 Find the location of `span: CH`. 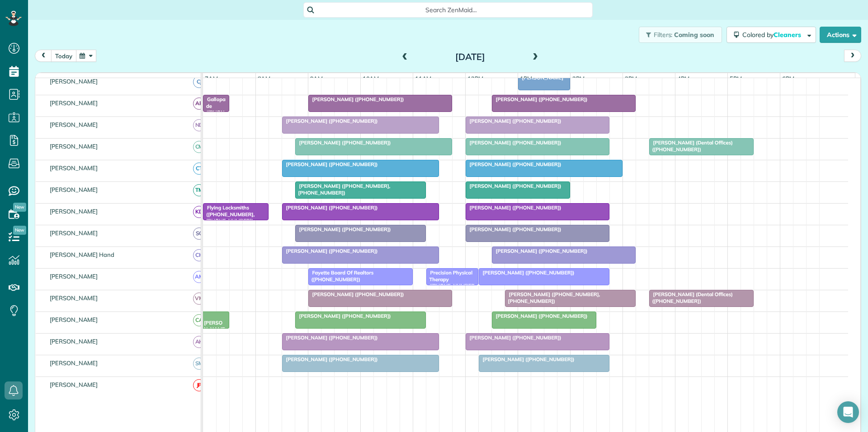

span: CH is located at coordinates (199, 255).